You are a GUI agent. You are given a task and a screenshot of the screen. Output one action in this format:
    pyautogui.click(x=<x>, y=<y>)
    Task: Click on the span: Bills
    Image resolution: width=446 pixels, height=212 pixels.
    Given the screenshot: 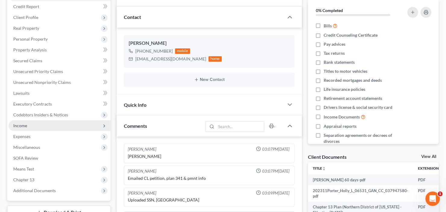 What is the action you would take?
    pyautogui.click(x=327, y=26)
    